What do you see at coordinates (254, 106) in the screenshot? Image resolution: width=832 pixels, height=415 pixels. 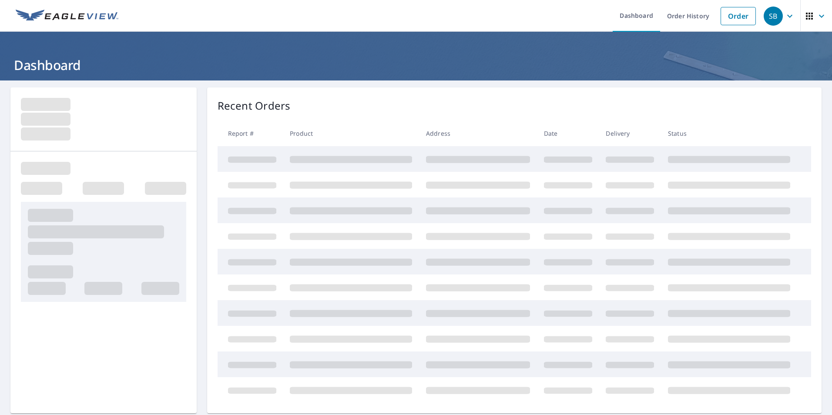 I see `p: Recent Orders` at bounding box center [254, 106].